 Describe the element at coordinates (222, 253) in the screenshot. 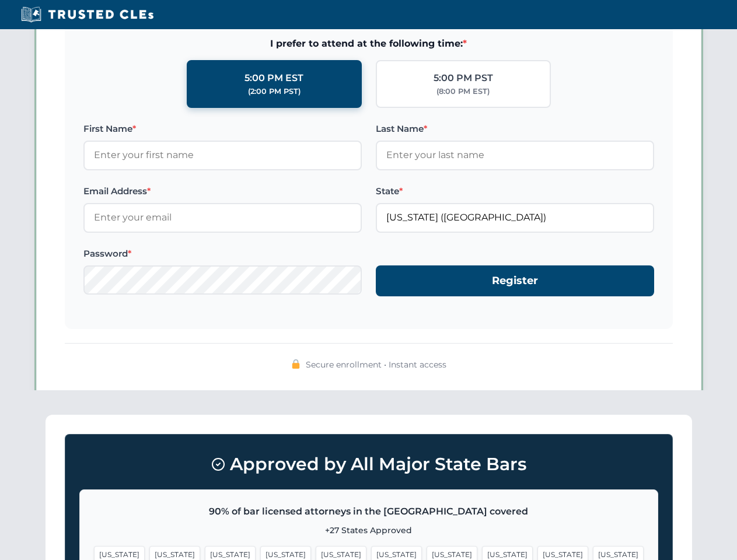

I see `label: Password` at that location.